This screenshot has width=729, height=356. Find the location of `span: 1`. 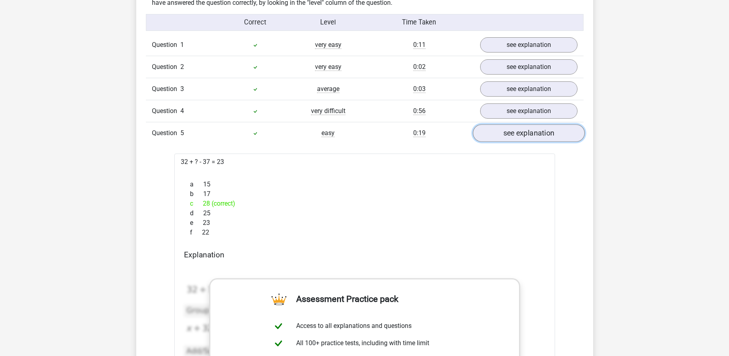

span: 1 is located at coordinates (182, 44).